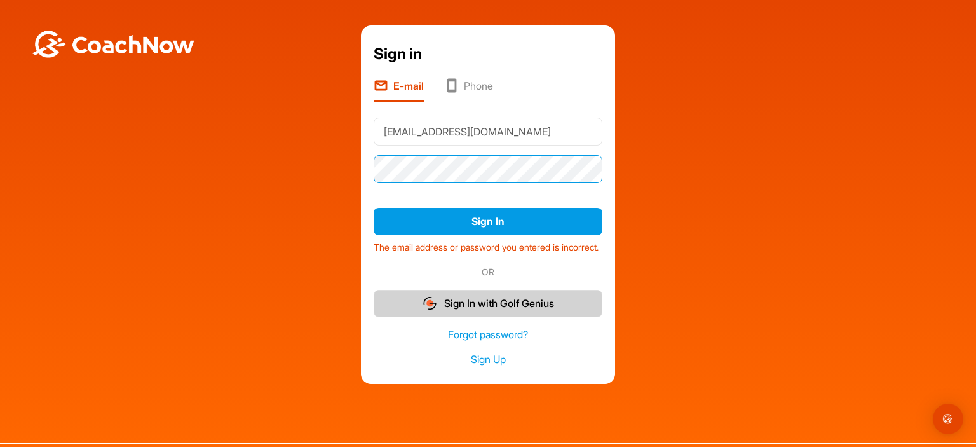 This screenshot has width=976, height=447. What do you see at coordinates (488, 334) in the screenshot?
I see `a: Forgot password?` at bounding box center [488, 334].